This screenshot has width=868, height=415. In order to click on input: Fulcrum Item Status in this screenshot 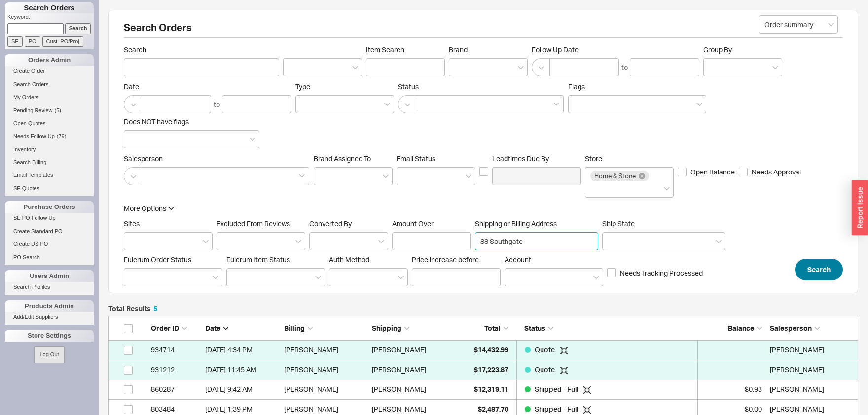, I will do `click(235, 278)`.